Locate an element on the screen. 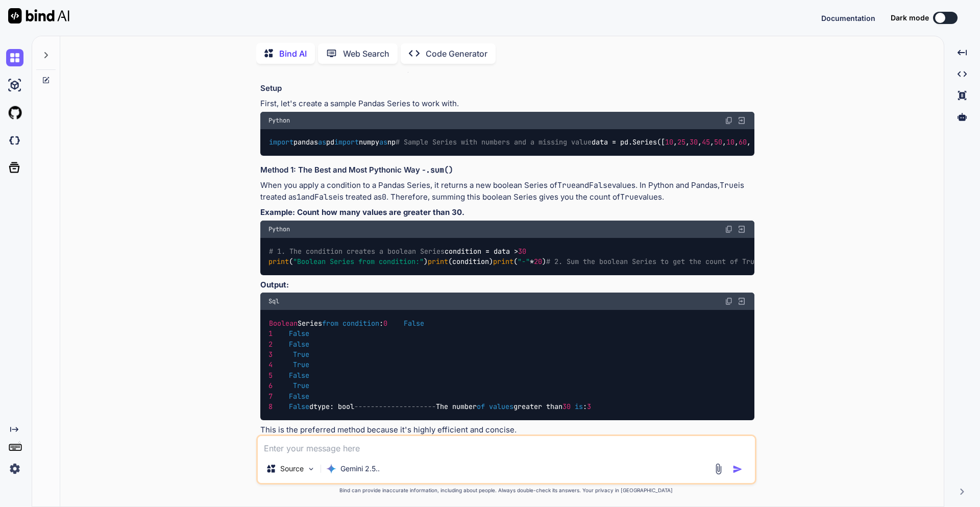 This screenshot has height=507, width=980. span: 4 is located at coordinates (270, 365).